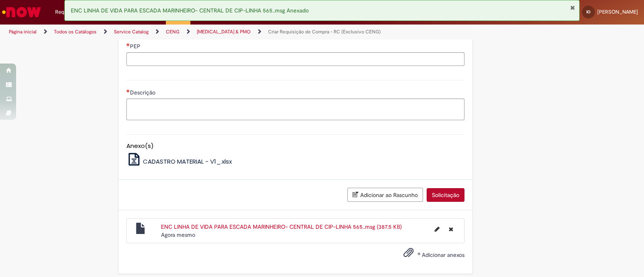  I want to click on button: Fechar Notificação, so click(572, 7).